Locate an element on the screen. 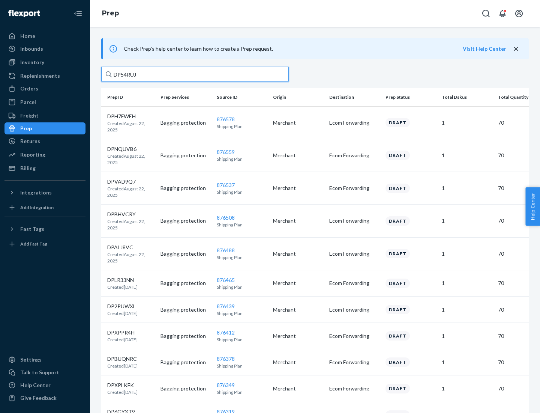 Image resolution: width=540 pixels, height=413 pixels. img: Flexport logo is located at coordinates (24, 14).